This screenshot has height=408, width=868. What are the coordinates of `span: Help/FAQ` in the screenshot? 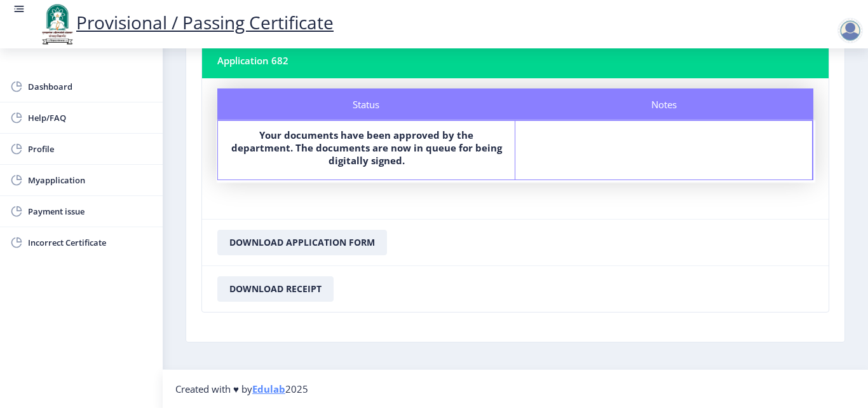 It's located at (90, 118).